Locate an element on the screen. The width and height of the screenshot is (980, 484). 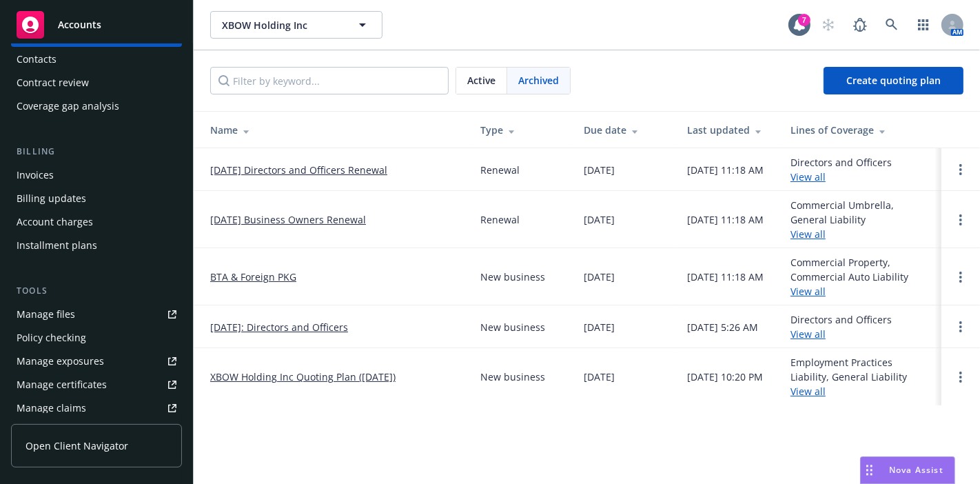
a: Manage exposures is located at coordinates (96, 361).